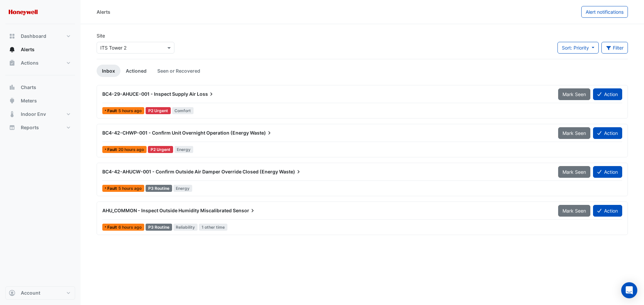 This screenshot has height=305, width=644. What do you see at coordinates (33, 114) in the screenshot?
I see `span: Indoor Env` at bounding box center [33, 114].